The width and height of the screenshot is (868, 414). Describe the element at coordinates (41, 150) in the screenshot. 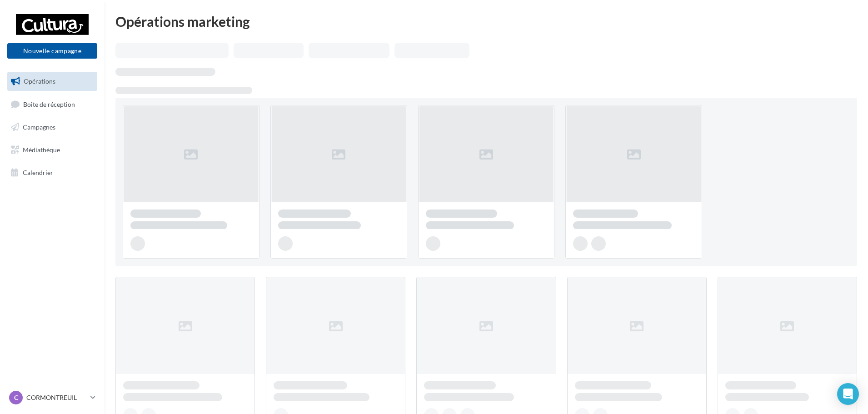

I see `span: Médiathèque` at that location.